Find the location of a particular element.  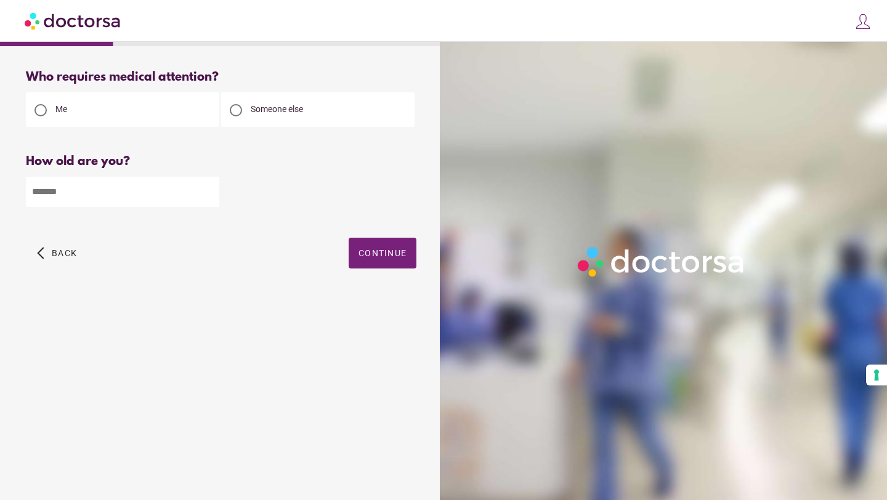

span: Someone else is located at coordinates (277, 109).